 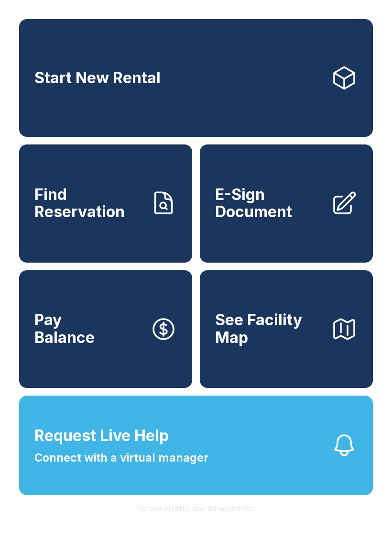 I want to click on span: Request Live Help, so click(x=101, y=436).